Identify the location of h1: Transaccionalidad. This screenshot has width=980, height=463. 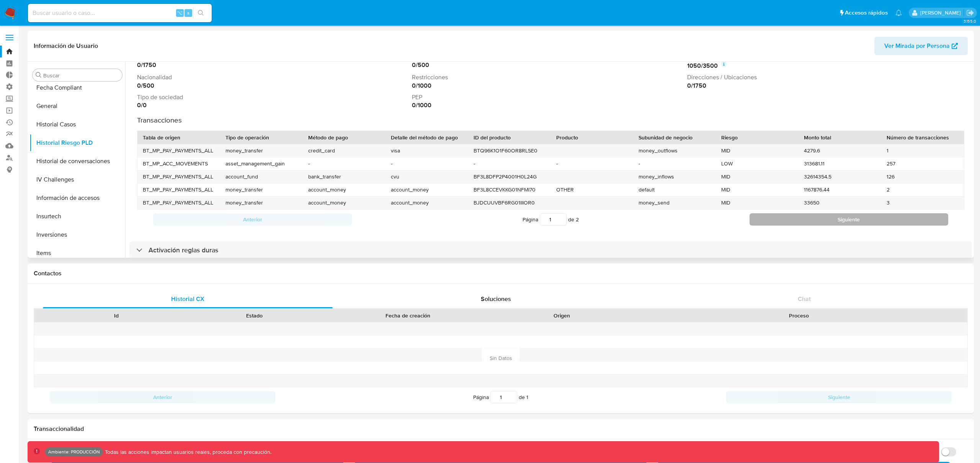
(501, 429).